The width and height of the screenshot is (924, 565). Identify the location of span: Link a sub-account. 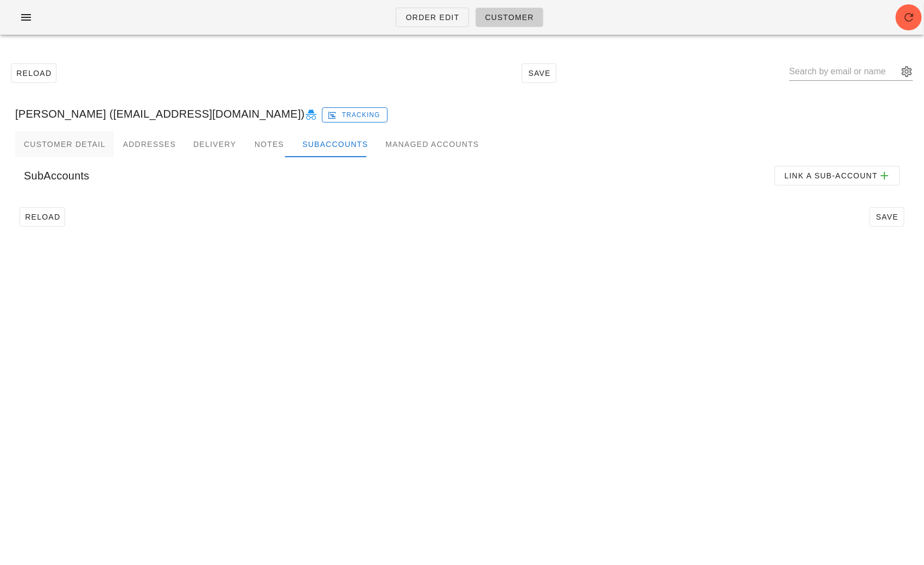
(837, 176).